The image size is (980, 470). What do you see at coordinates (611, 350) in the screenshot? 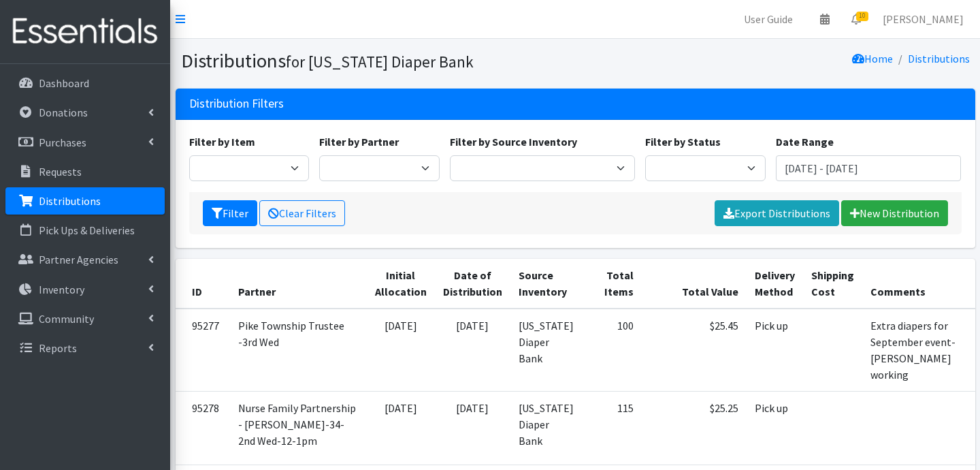
I see `td: 100` at bounding box center [611, 350].